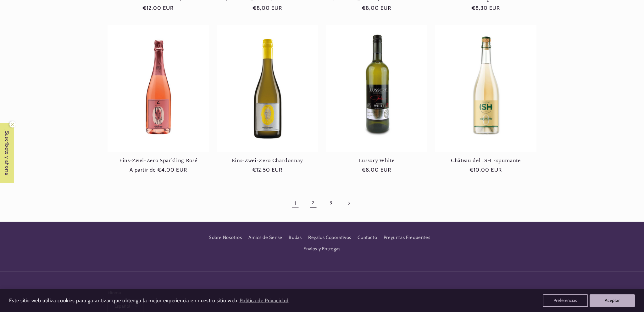  What do you see at coordinates (322, 249) in the screenshot?
I see `a: Envíos y Entregas` at bounding box center [322, 249].